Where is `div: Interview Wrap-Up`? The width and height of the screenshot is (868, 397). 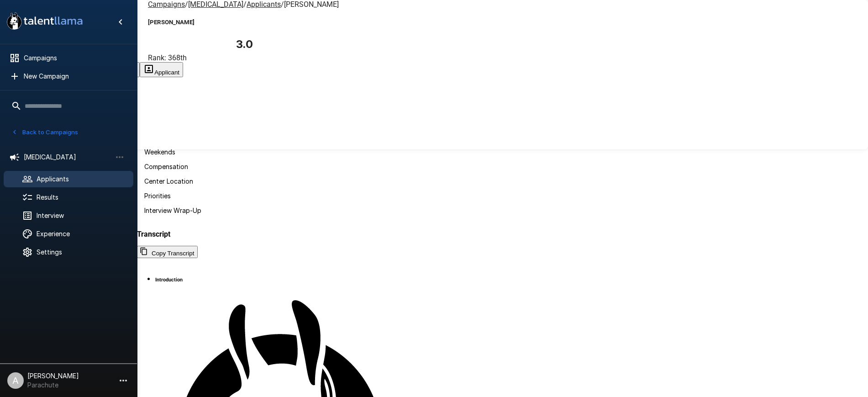
div: Interview Wrap-Up is located at coordinates (502, 211).